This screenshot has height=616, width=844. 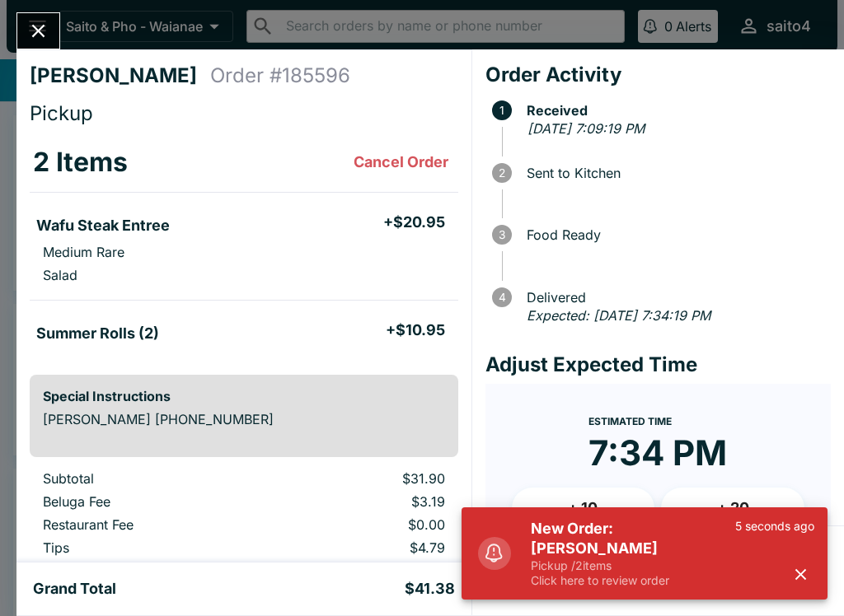 I want to click on h5: + $10.95, so click(x=415, y=330).